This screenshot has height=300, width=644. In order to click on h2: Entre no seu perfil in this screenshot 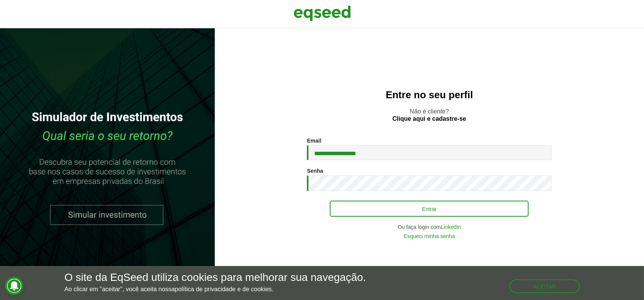, I will do `click(429, 95)`.